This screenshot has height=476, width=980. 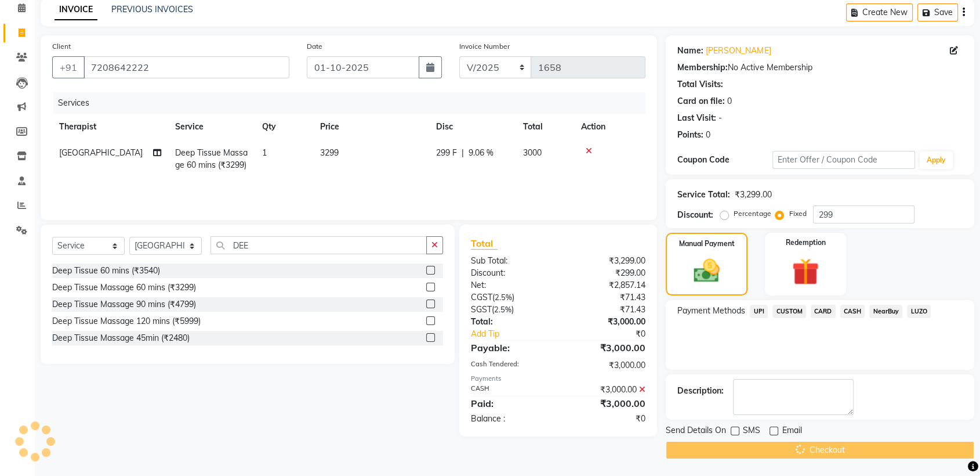 What do you see at coordinates (844, 159) in the screenshot?
I see `input: Enter Offer / Coupon Code` at bounding box center [844, 159].